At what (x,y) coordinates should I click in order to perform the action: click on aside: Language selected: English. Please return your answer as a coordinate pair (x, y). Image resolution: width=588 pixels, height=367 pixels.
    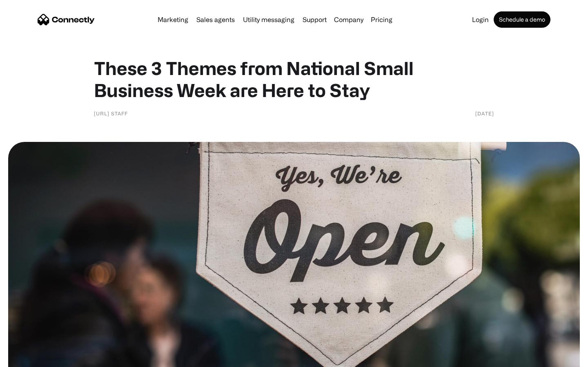
    Looking at the image, I should click on (29, 359).